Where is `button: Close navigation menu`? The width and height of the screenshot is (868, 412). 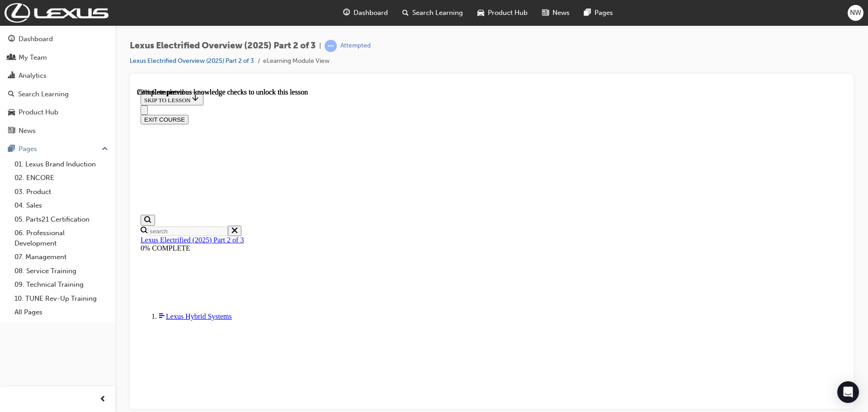
button: Close navigation menu is located at coordinates (7, 22).